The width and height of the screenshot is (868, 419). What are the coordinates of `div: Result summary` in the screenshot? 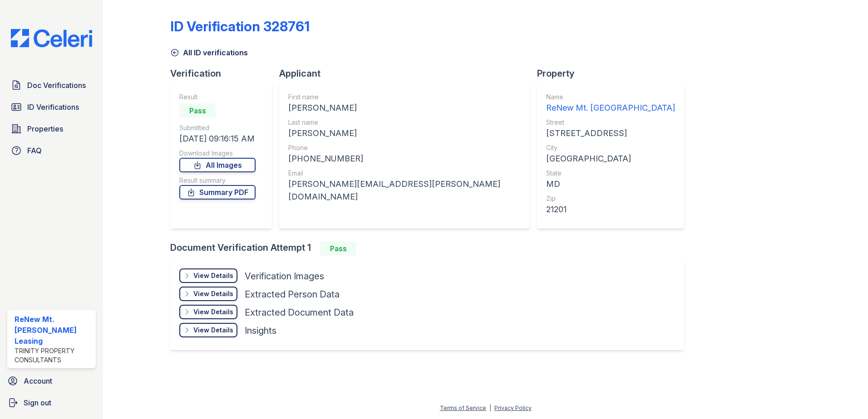 It's located at (218, 181).